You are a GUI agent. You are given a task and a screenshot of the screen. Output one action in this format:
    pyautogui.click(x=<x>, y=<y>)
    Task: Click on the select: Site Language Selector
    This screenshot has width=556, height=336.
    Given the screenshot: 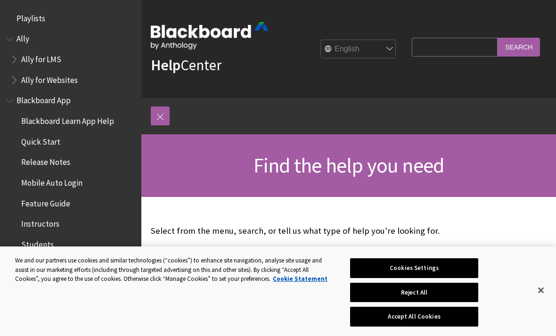 What is the action you would take?
    pyautogui.click(x=358, y=49)
    